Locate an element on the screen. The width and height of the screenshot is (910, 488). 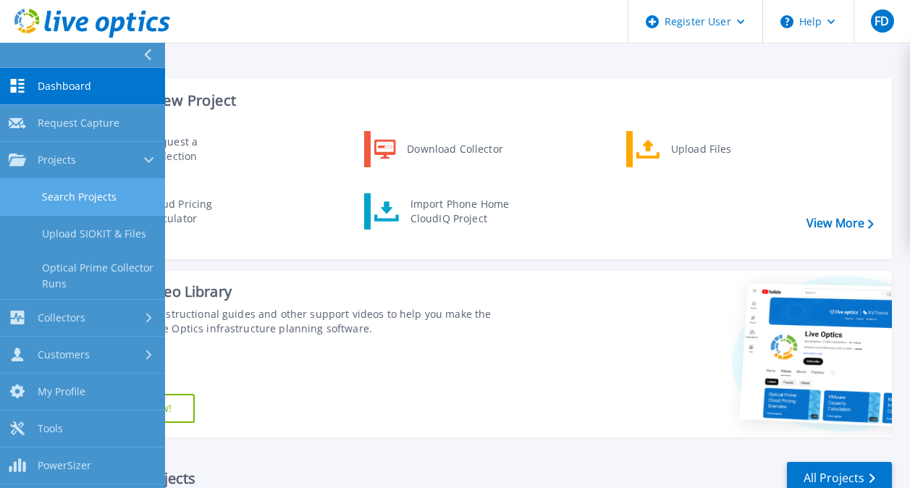
span: Projects is located at coordinates (56, 160).